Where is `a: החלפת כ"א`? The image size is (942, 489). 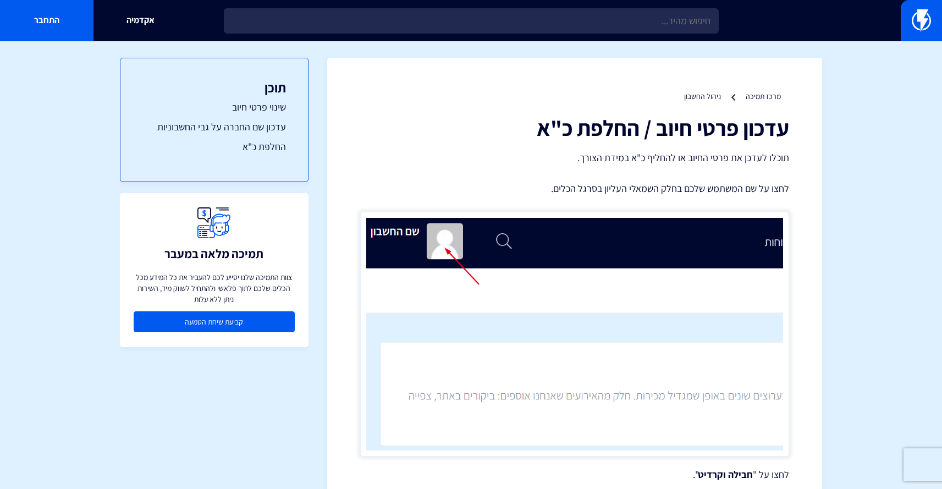 a: החלפת כ"א is located at coordinates (214, 147).